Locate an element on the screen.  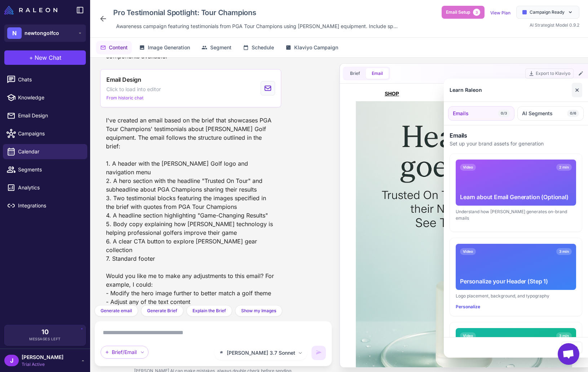
span: 0/6 is located at coordinates (573, 113).